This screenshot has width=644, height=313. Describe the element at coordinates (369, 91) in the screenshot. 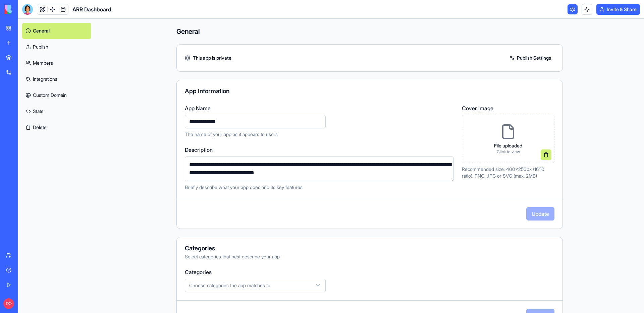

I see `div: App Information` at that location.